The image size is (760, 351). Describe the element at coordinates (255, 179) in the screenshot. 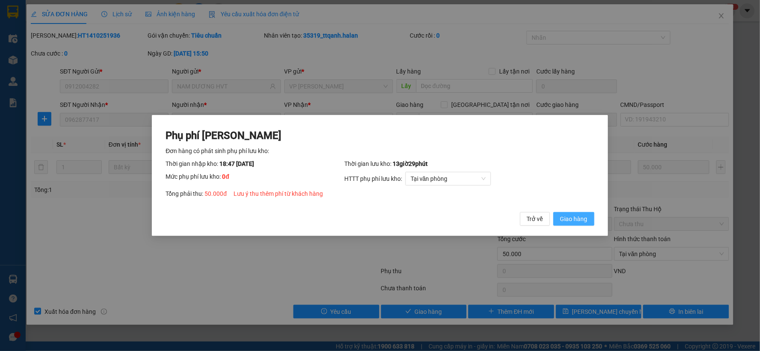

I see `div: Mức phụ phí lưu kho:` at that location.